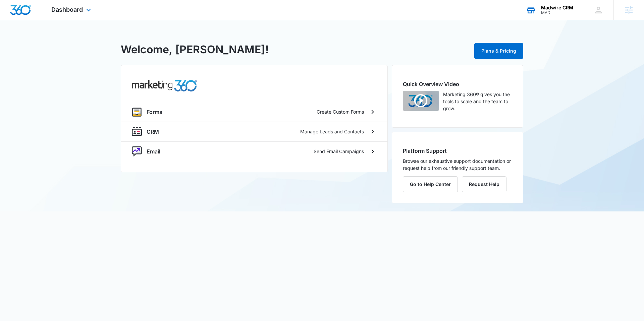 Image resolution: width=644 pixels, height=321 pixels. What do you see at coordinates (67, 9) in the screenshot?
I see `span: Dashboard` at bounding box center [67, 9].